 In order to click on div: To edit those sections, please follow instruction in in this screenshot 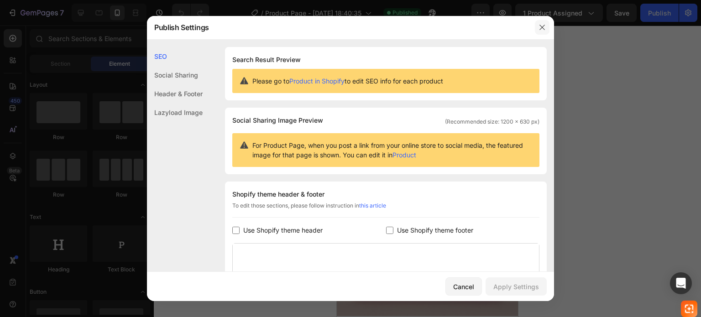, I will do `click(386, 209)`.